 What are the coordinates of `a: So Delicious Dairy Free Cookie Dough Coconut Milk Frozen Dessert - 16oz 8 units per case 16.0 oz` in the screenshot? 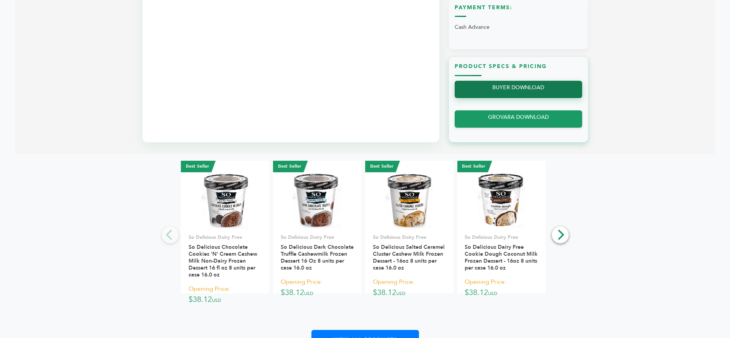 It's located at (501, 257).